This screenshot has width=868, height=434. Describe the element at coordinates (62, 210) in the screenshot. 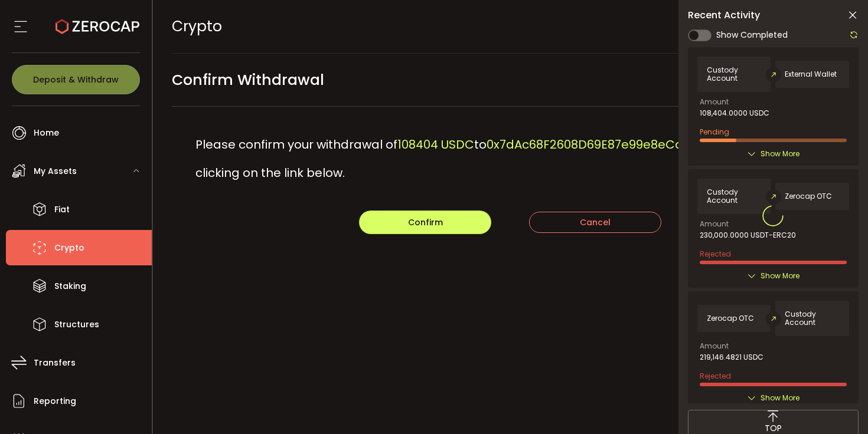

I see `span: Fiat` at that location.